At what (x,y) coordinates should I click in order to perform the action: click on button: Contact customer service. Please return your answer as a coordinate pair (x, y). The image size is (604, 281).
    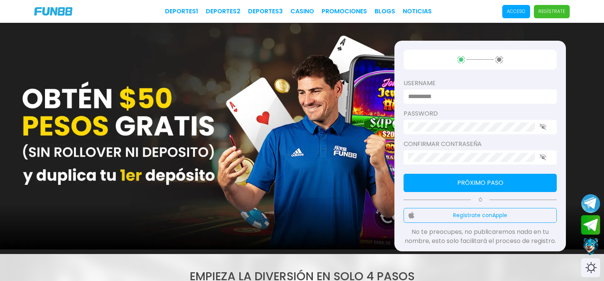
    Looking at the image, I should click on (590, 247).